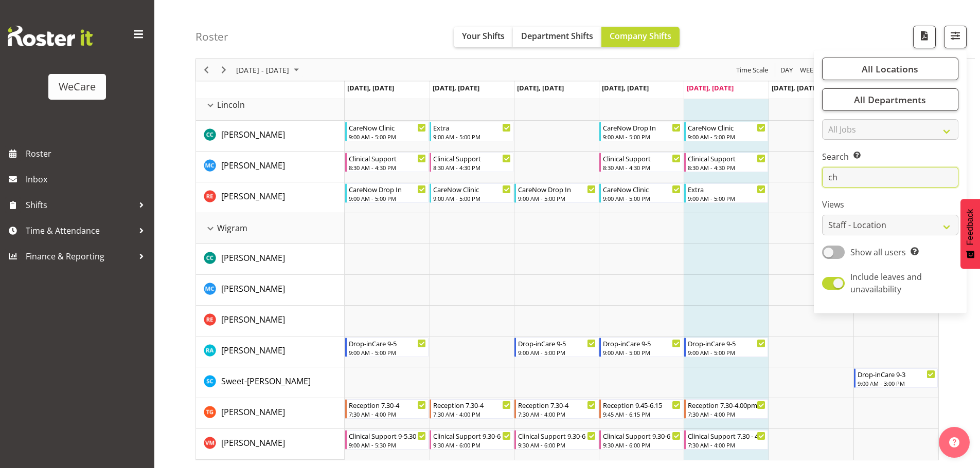 This screenshot has height=468, width=980. What do you see at coordinates (88, 154) in the screenshot?
I see `span: Roster` at bounding box center [88, 154].